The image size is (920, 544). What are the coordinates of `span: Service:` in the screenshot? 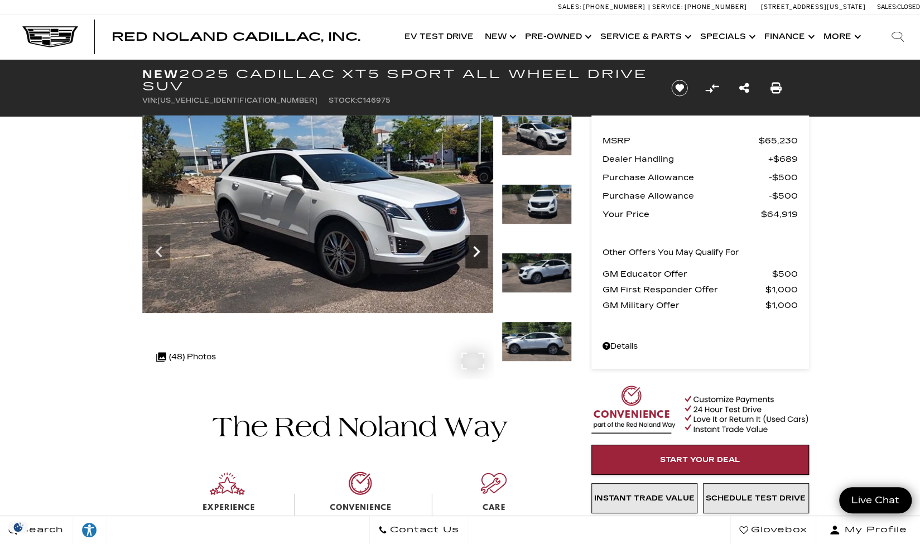 It's located at (667, 7).